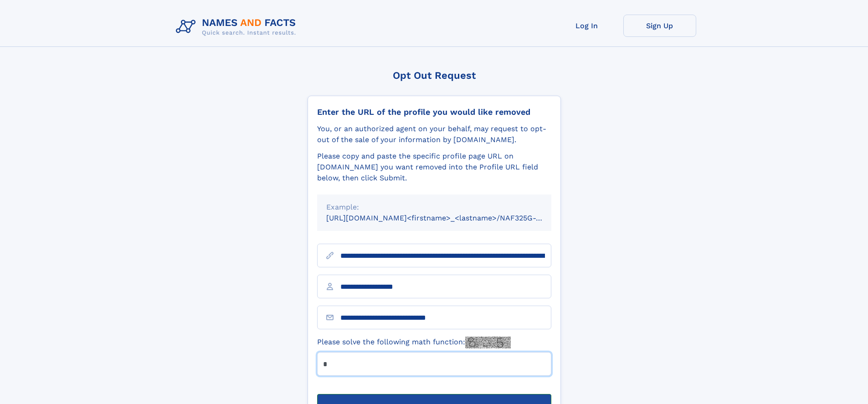  Describe the element at coordinates (660, 26) in the screenshot. I see `a: Sign Up` at that location.